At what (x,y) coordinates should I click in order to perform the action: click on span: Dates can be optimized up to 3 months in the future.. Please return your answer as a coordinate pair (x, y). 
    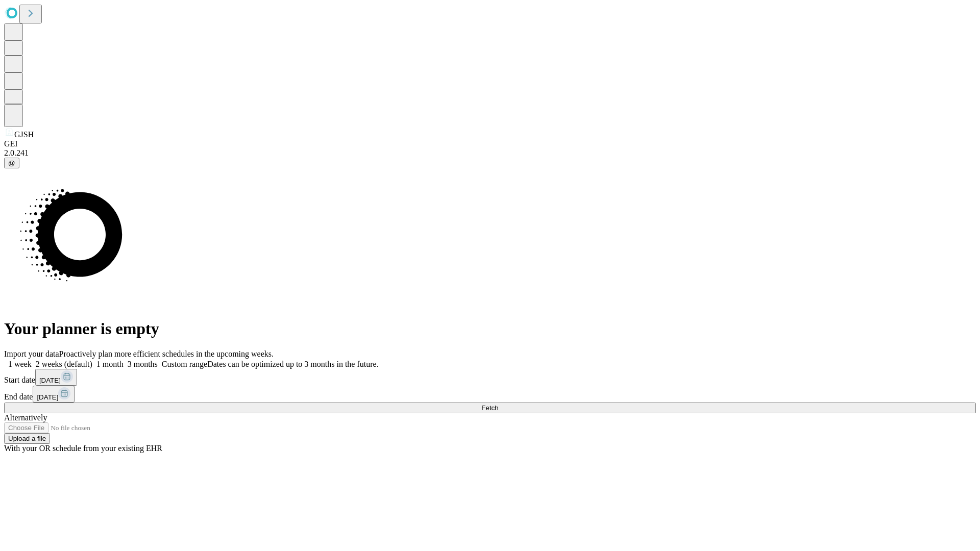
    Looking at the image, I should click on (292, 363).